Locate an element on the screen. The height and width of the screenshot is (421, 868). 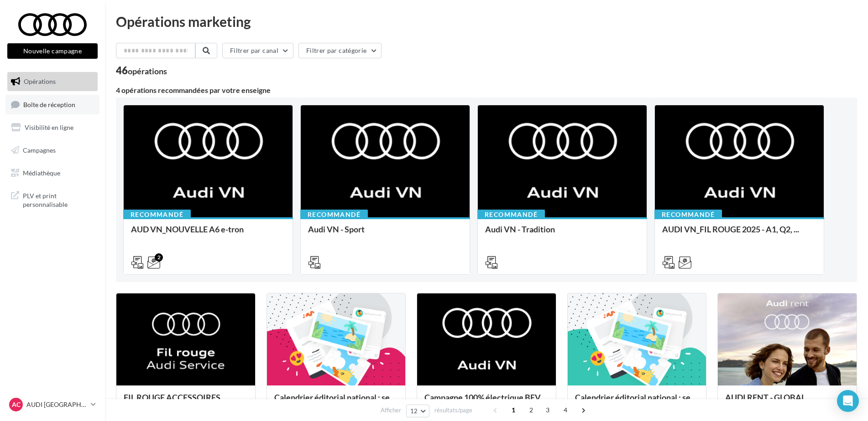
span: 3 is located at coordinates (548, 410).